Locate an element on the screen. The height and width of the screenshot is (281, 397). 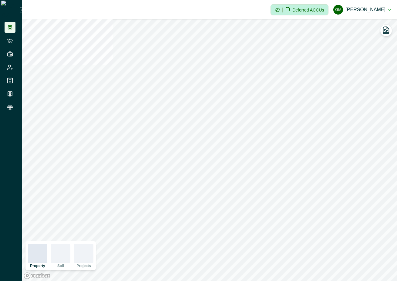
img: Logo is located at coordinates (10, 10).